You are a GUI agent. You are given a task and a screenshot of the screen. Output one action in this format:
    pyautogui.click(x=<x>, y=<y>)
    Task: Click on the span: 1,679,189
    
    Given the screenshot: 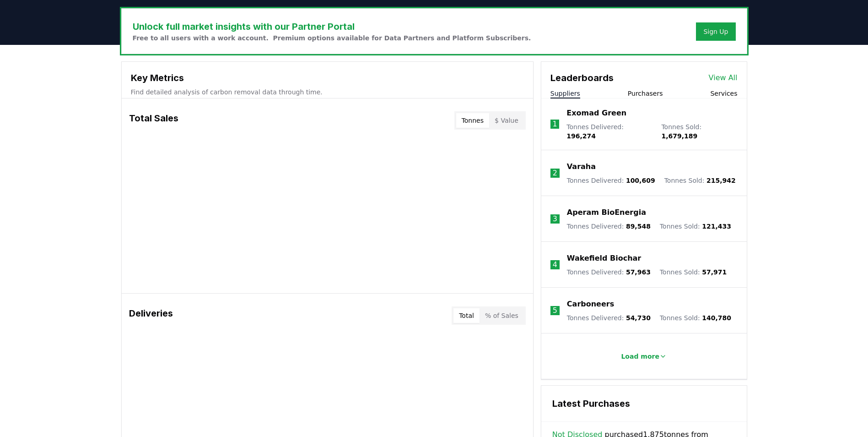 What is the action you would take?
    pyautogui.click(x=679, y=136)
    